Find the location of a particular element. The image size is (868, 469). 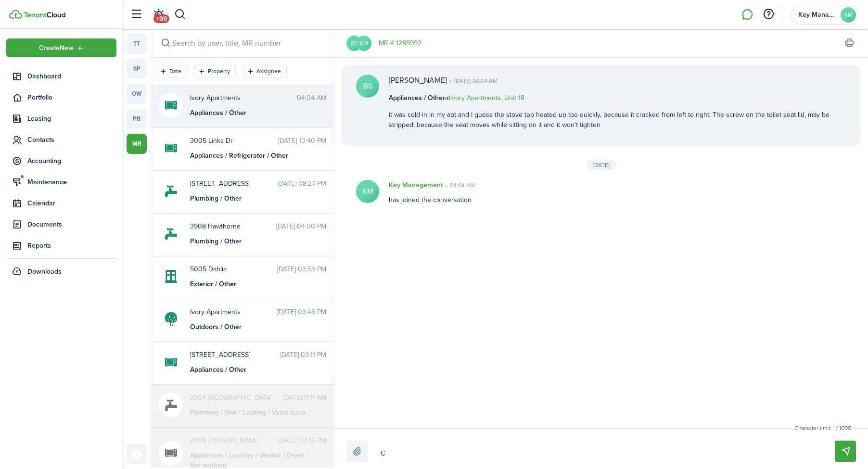

a: pb is located at coordinates (137, 119).